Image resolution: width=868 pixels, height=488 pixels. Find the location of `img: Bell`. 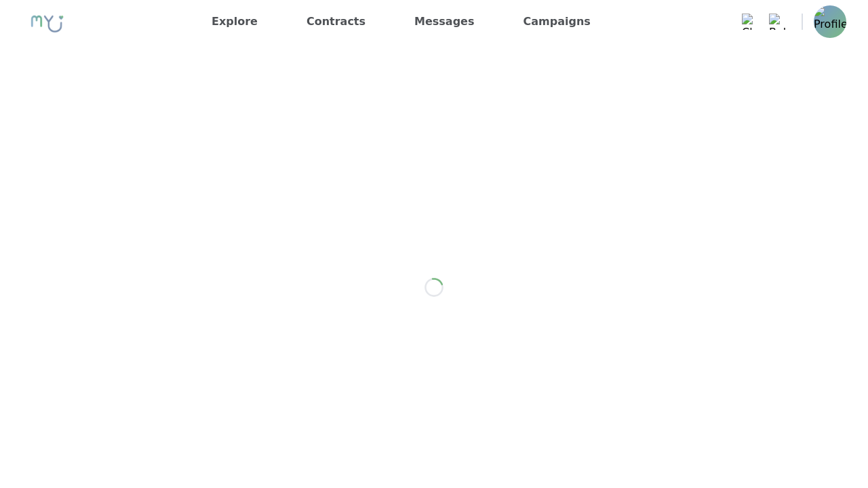

img: Bell is located at coordinates (777, 22).